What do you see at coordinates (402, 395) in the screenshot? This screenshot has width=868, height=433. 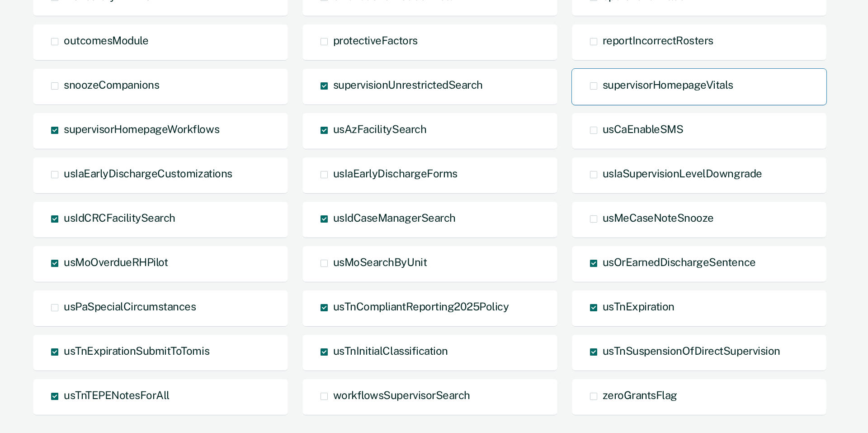 I see `span: workflowsSupervisorSearch` at bounding box center [402, 395].